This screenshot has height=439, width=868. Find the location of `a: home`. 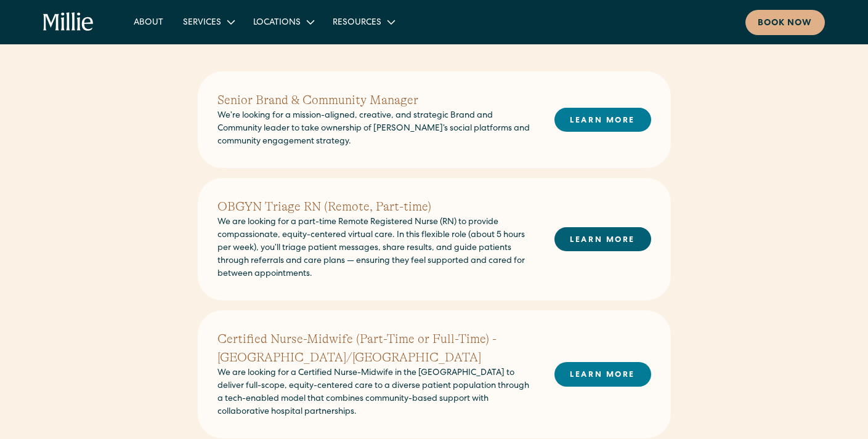

a: home is located at coordinates (69, 22).